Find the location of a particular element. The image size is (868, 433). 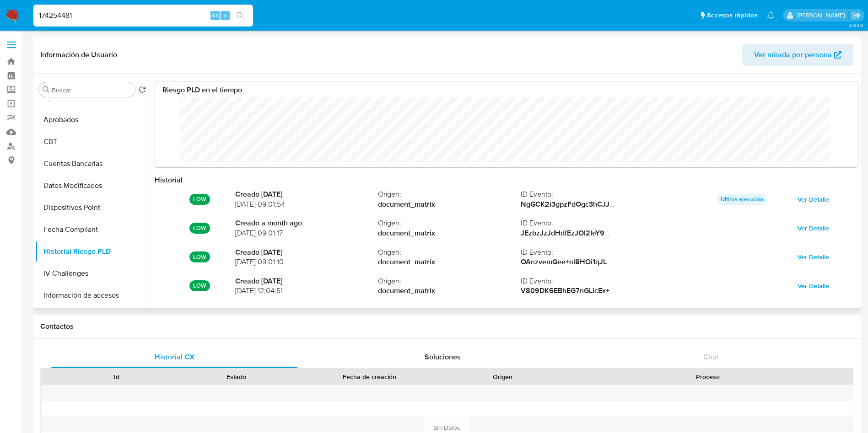

button: Información de accesos is located at coordinates (93, 296).